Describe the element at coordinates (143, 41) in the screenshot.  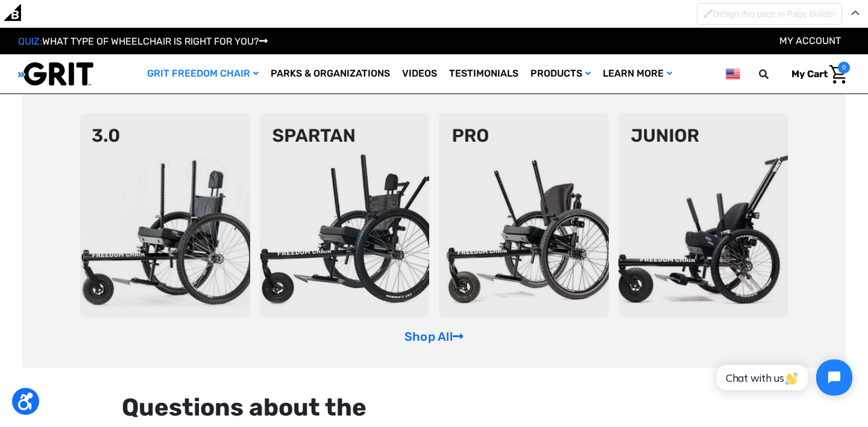
I see `a: QUIZ:WHAT TYPE OF WHEELCHAIR IS RIGHT FOR YOU?` at that location.